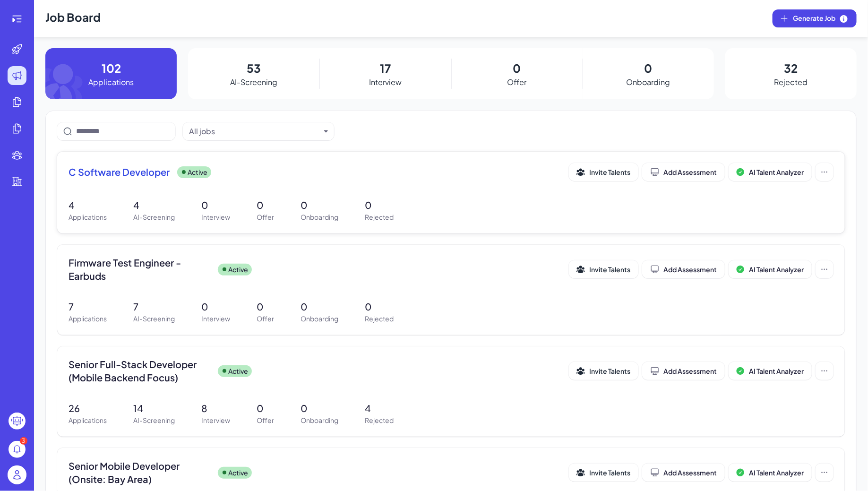  Describe the element at coordinates (202, 131) in the screenshot. I see `div: All jobs` at that location.